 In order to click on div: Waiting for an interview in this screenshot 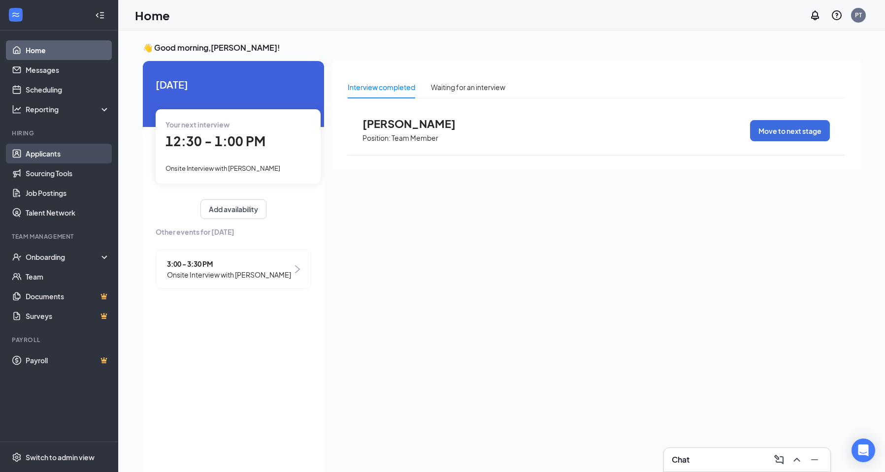, I will do `click(468, 87)`.